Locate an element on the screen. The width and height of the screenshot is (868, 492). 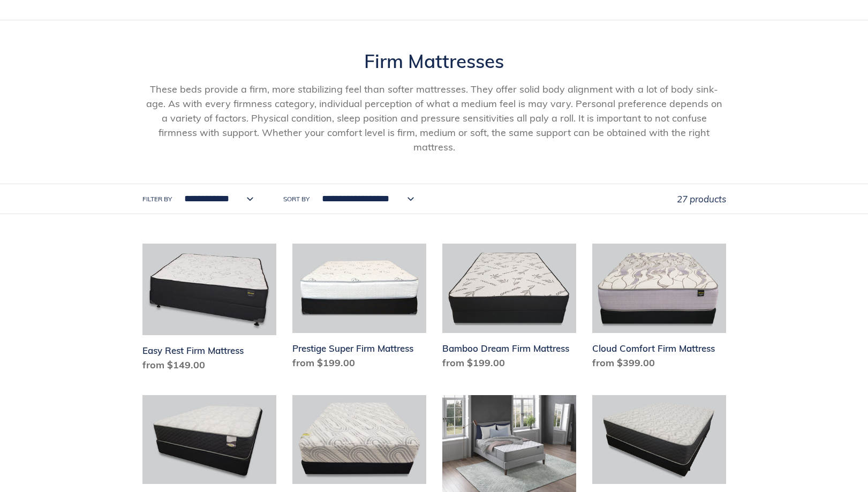
span: These beds provide a firm, more stabilizing feel than softer mattresses. They offer solid body al... is located at coordinates (434, 118).